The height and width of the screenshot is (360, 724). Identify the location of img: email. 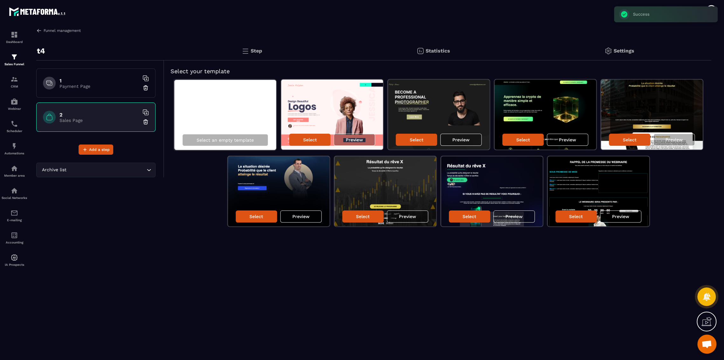
(14, 213).